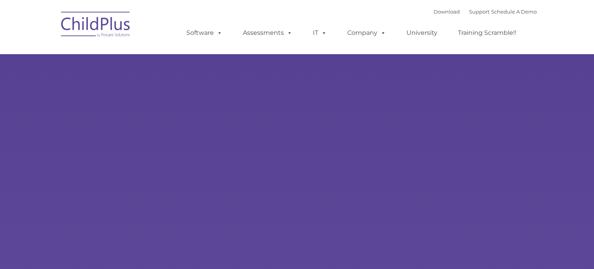 This screenshot has height=269, width=594. I want to click on a: Company, so click(367, 33).